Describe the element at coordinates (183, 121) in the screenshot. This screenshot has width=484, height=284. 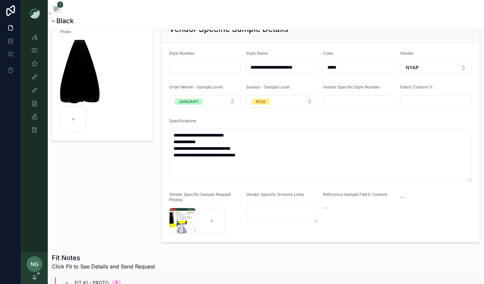
I see `span: Specifications` at that location.